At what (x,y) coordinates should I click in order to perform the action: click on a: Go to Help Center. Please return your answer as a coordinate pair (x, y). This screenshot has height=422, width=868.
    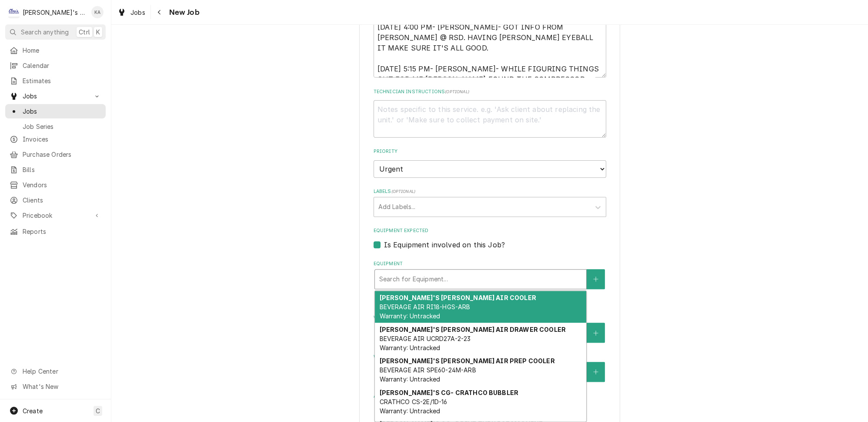
    Looking at the image, I should click on (56, 370).